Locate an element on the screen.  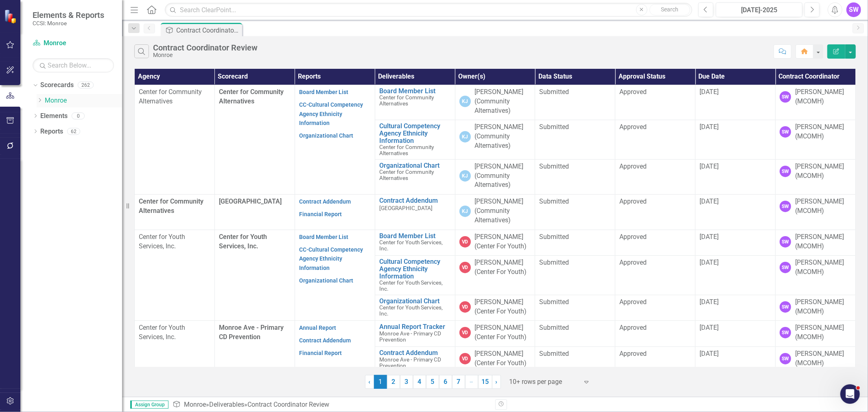
img: ClearPoint Strategy is located at coordinates (11, 16).